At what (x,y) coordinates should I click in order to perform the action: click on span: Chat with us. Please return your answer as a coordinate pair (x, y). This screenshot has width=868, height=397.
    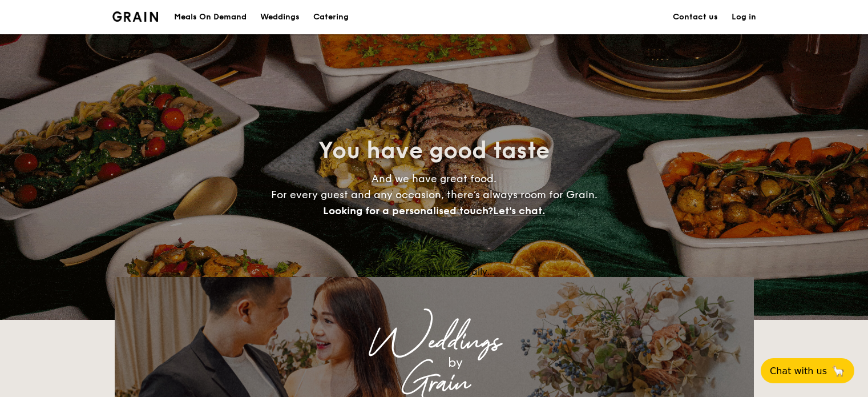
    Looking at the image, I should click on (799, 371).